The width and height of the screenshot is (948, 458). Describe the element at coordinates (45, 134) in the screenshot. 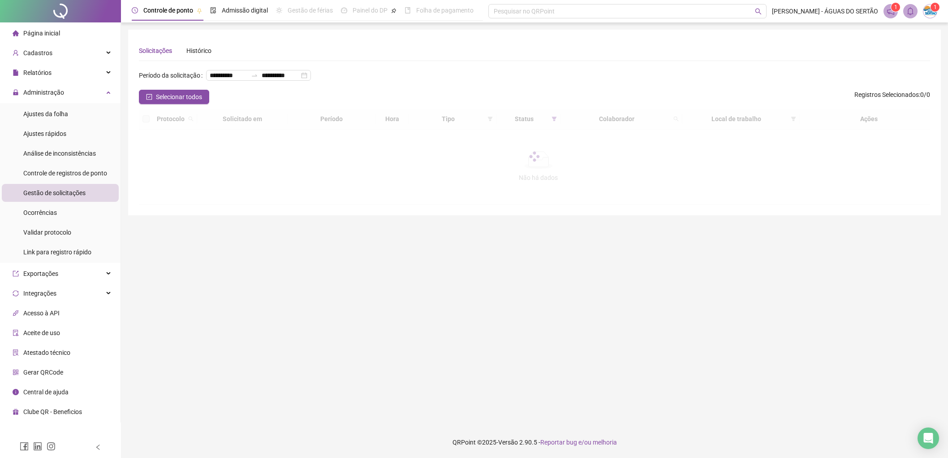

I see `span: Ajustes rápidos` at that location.